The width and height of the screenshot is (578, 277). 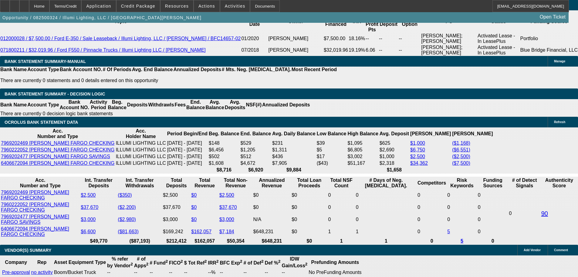 I want to click on th: Deposits, so click(x=137, y=105).